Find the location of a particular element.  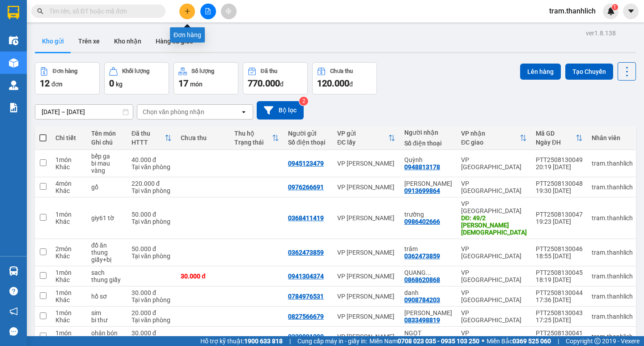

div: bi thư is located at coordinates (107, 320).